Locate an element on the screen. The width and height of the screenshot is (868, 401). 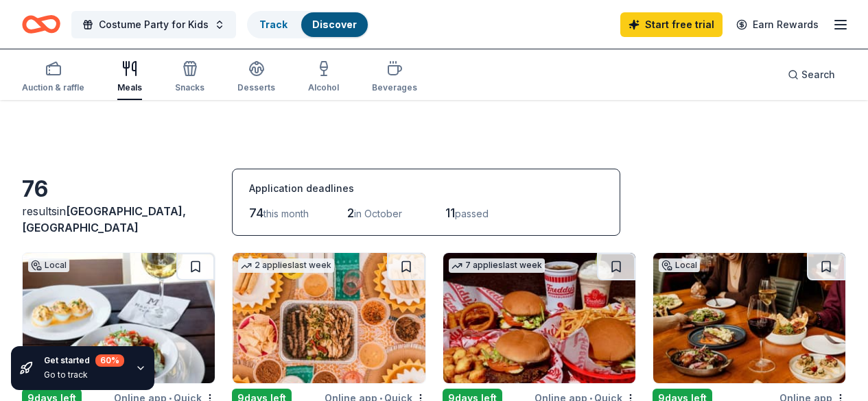
a: Home is located at coordinates (41, 24).